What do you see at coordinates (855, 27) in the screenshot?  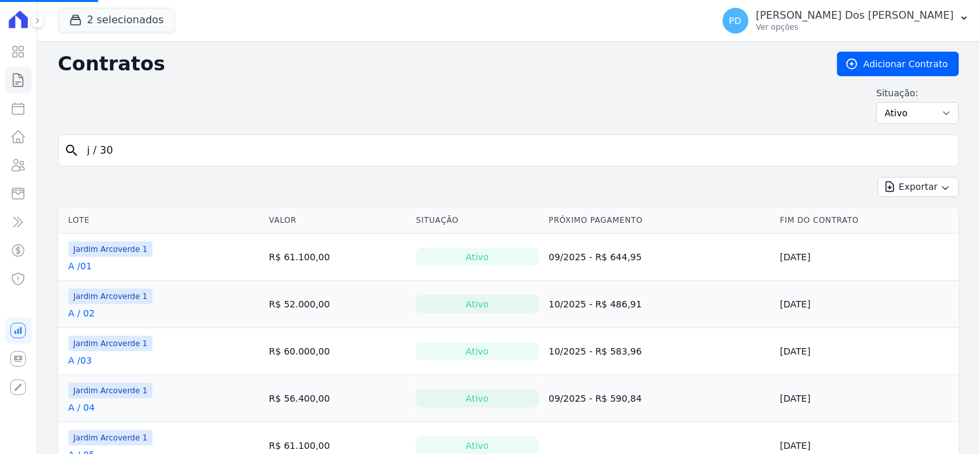 I see `p: Ver opções` at bounding box center [855, 27].